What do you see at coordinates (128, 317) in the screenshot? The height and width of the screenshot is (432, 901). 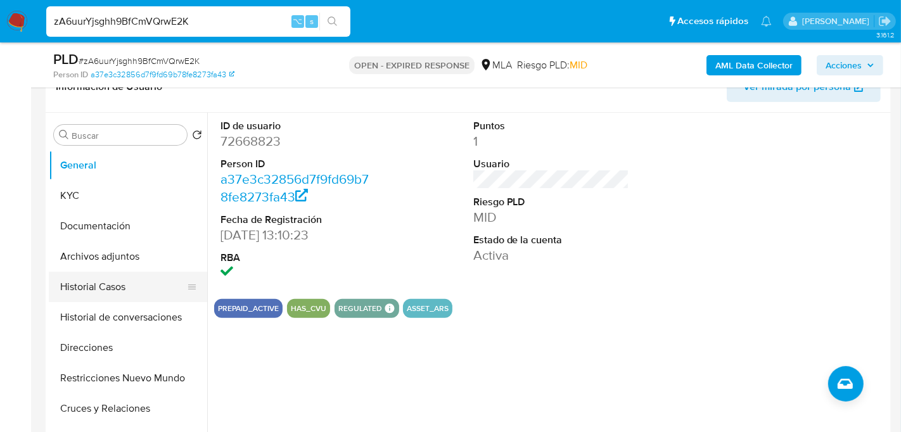 I see `button: Historial de conversaciones` at bounding box center [128, 317].